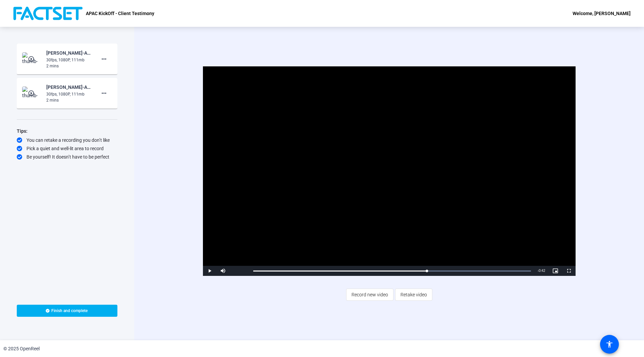  I want to click on div: Be yourself! It doesn’t have to be perfect, so click(67, 157).